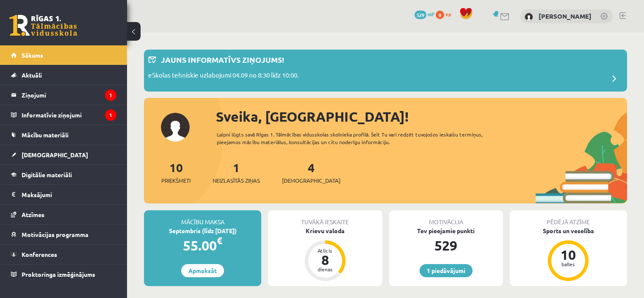  Describe the element at coordinates (568, 264) in the screenshot. I see `div: balles` at that location.